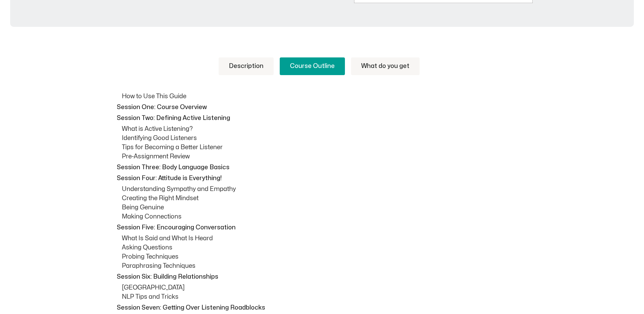  I want to click on a: What do you get, so click(385, 67).